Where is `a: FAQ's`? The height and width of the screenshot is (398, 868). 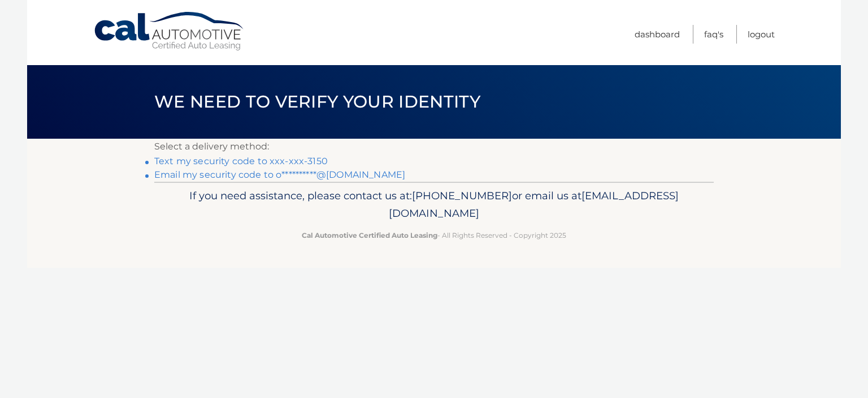
a: FAQ's is located at coordinates (714, 34).